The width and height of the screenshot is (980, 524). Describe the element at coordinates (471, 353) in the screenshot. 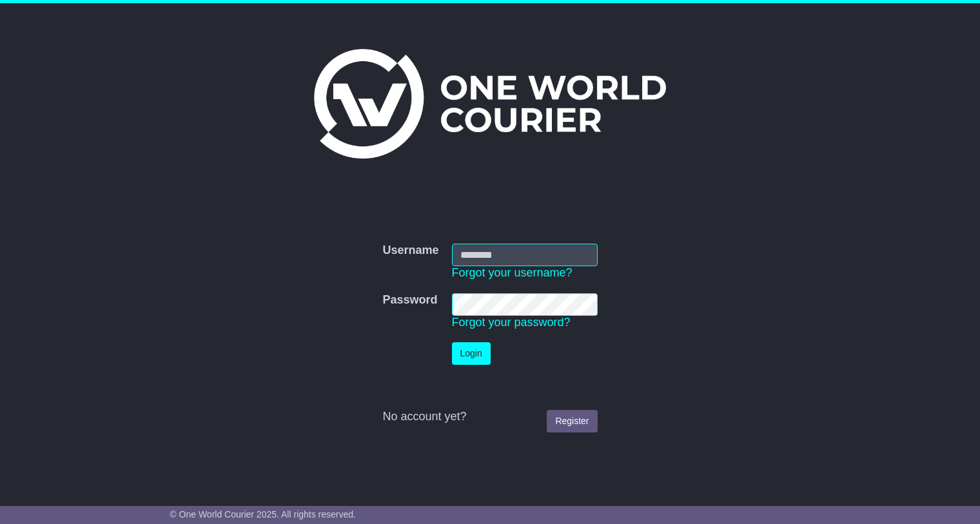

I see `button: Login` at that location.